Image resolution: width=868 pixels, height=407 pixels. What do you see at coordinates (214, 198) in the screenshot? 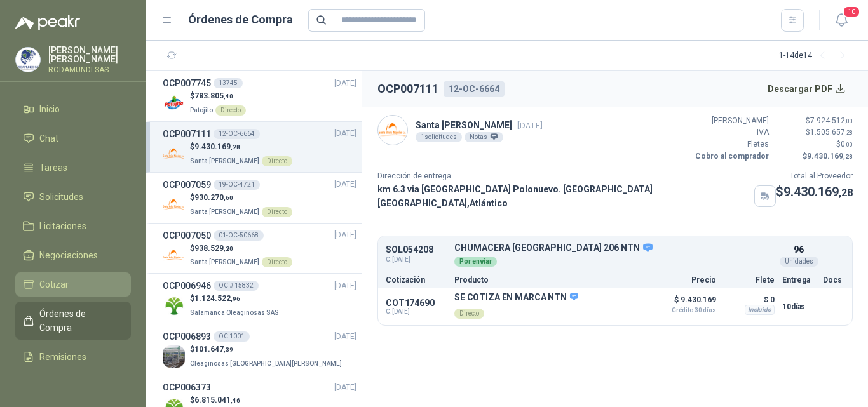
I see `span: 930.270` at bounding box center [214, 198].